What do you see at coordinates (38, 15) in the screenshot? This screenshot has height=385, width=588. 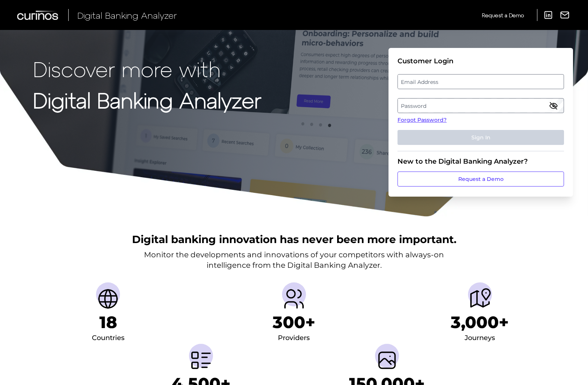 I see `img: Curinos` at bounding box center [38, 15].